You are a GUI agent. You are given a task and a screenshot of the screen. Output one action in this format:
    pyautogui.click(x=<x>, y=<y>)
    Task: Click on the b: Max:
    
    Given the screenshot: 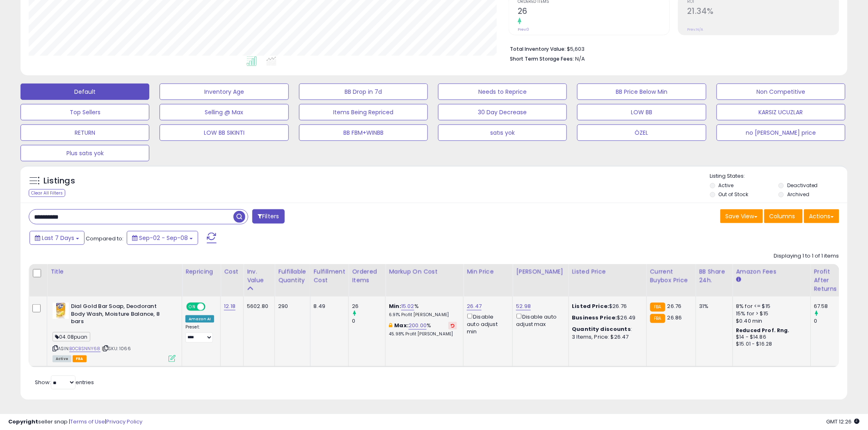 What is the action you would take?
    pyautogui.click(x=402, y=325)
    